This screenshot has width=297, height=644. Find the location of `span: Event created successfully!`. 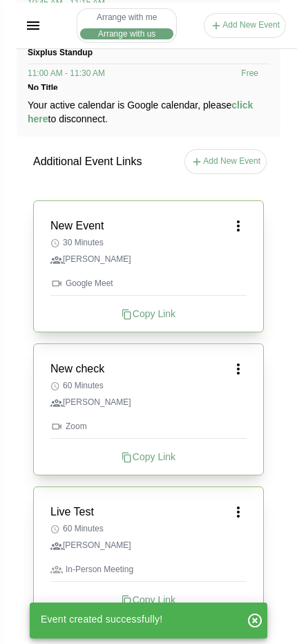

span: Event created successfully! is located at coordinates (101, 619).